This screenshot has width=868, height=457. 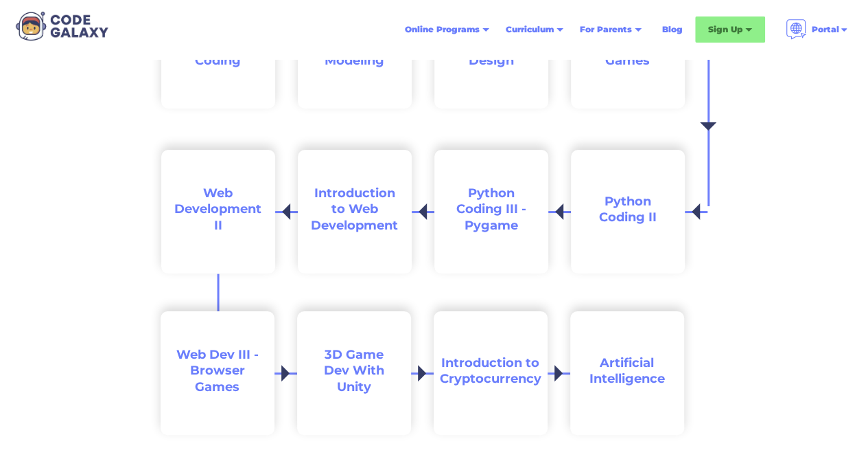 What do you see at coordinates (628, 370) in the screenshot?
I see `span: Artificial Intelligence` at bounding box center [628, 370].